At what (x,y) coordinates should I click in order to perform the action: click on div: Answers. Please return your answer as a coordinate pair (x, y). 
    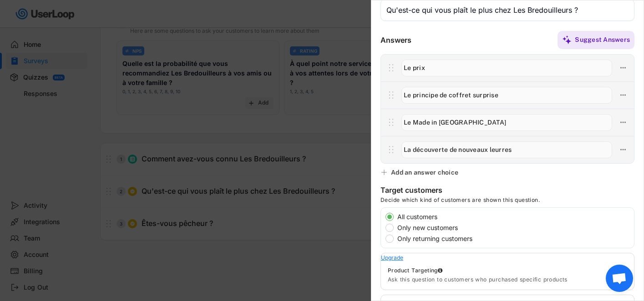
    Looking at the image, I should click on (396, 40).